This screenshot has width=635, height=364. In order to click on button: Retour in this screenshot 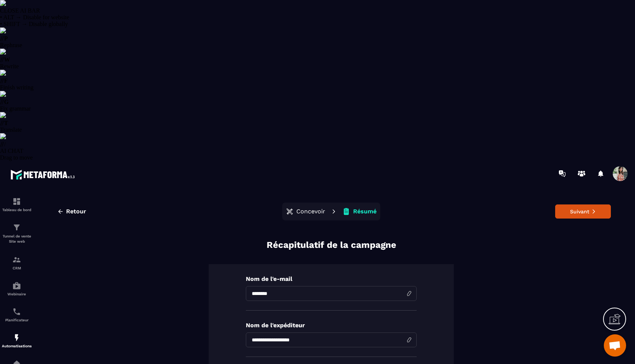, I will do `click(72, 211)`.